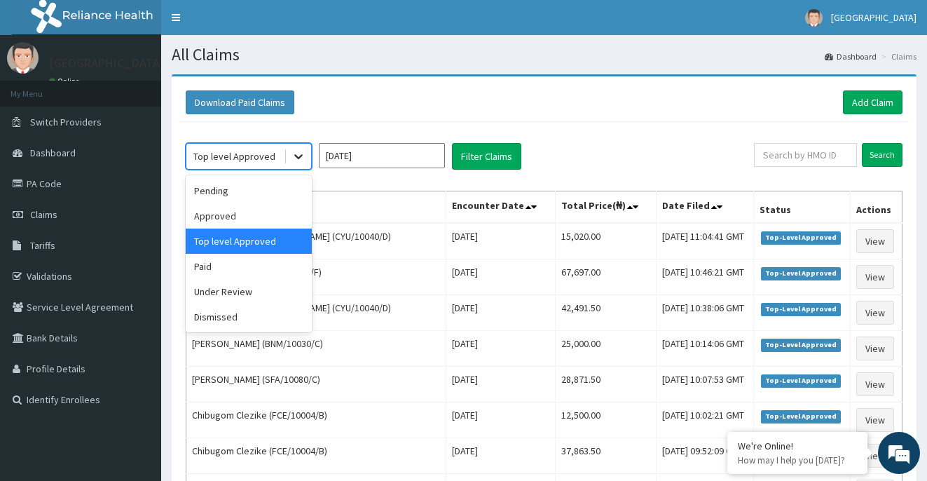 Image resolution: width=927 pixels, height=481 pixels. Describe the element at coordinates (41, 88) in the screenshot. I see `img: d_794563401_company_1708531726252_794563401` at that location.